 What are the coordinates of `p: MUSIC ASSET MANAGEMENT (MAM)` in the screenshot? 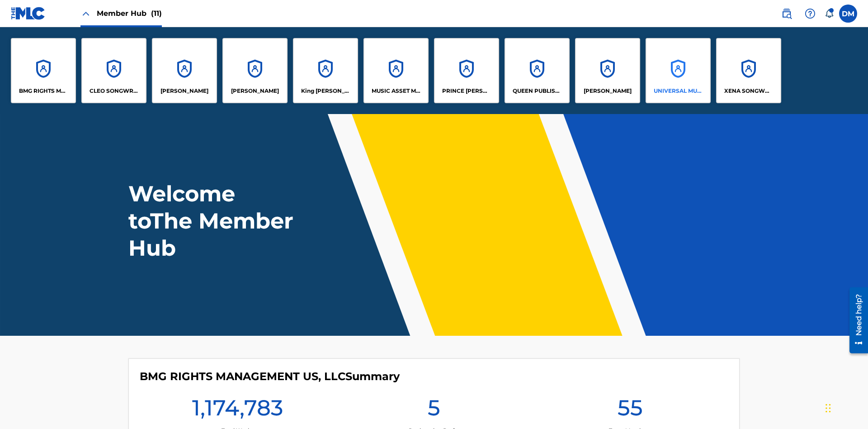 It's located at (396, 91).